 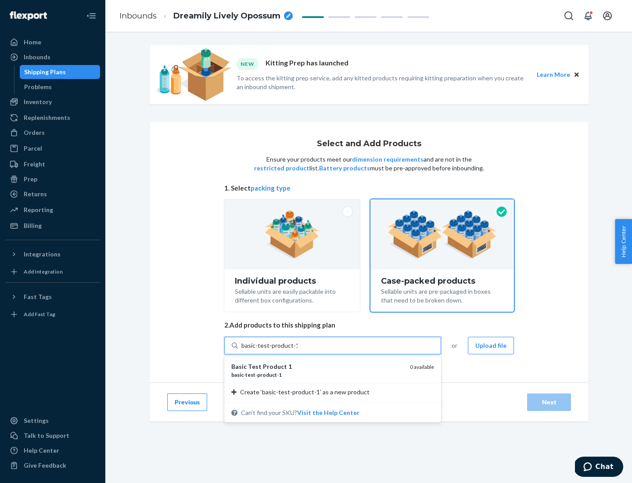 What do you see at coordinates (549, 402) in the screenshot?
I see `div: Next` at bounding box center [549, 402].